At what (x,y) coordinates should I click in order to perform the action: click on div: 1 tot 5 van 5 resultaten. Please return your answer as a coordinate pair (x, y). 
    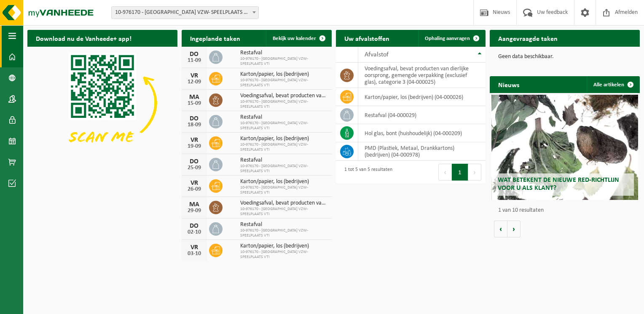
    Looking at the image, I should click on (366, 172).